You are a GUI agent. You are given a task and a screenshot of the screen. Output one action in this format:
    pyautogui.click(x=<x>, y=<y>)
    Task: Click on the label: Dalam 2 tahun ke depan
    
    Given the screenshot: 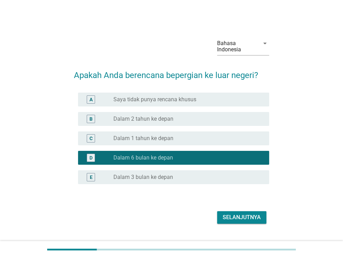 What is the action you would take?
    pyautogui.click(x=143, y=119)
    